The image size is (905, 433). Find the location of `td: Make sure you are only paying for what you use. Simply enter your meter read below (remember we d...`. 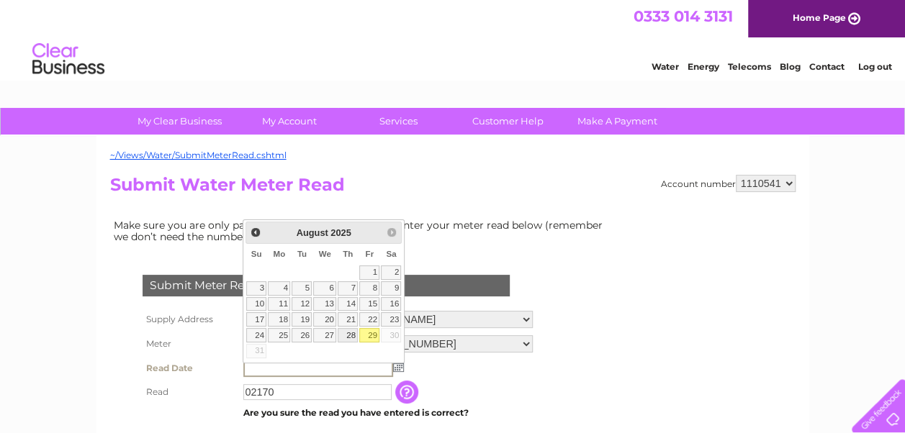

td: Make sure you are only paying for what you use. Simply enter your meter read below (remember we d... is located at coordinates (362, 231).